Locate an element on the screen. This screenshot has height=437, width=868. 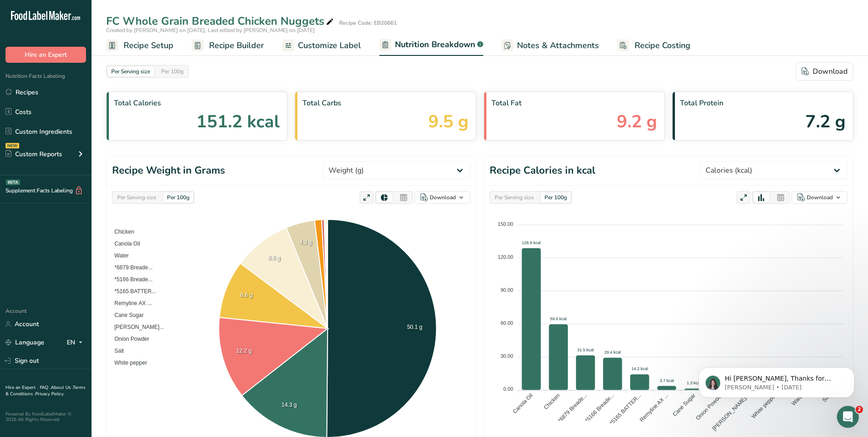
div: EN is located at coordinates (76, 343).